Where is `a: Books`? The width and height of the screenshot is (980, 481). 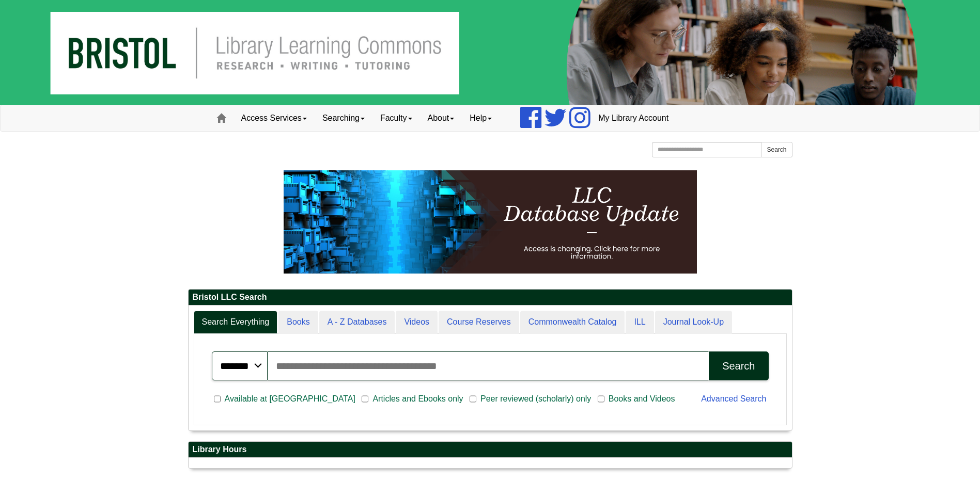 a: Books is located at coordinates (298, 322).